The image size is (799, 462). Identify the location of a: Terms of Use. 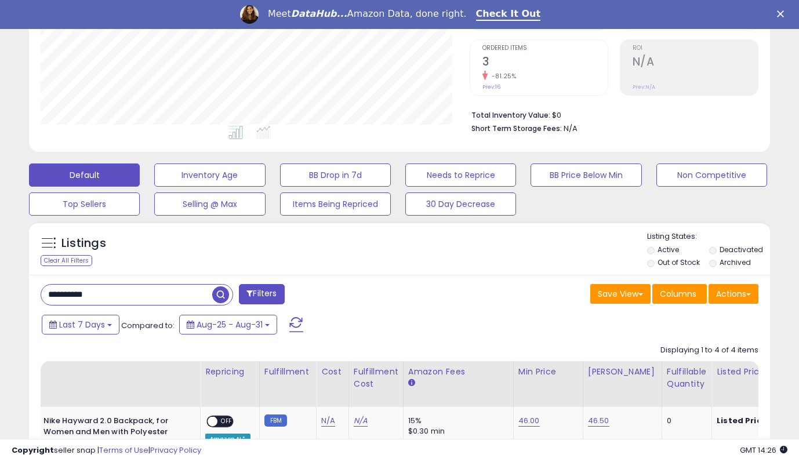
(124, 450).